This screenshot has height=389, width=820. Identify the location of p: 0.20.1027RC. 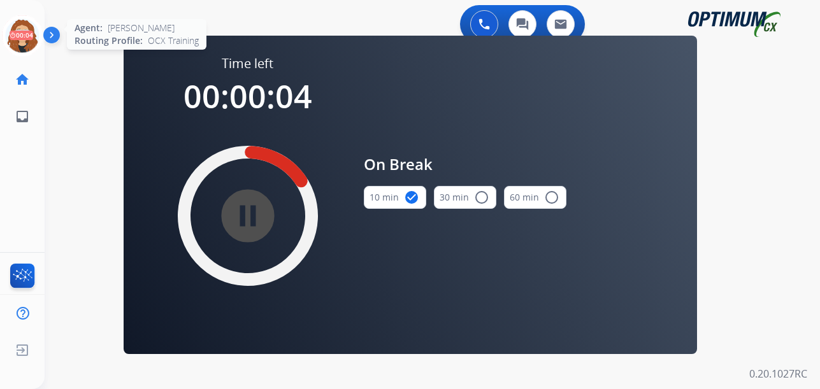
(778, 374).